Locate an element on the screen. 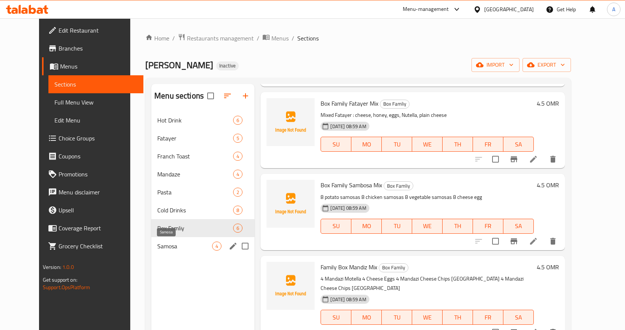  span: 5 is located at coordinates (237, 138).